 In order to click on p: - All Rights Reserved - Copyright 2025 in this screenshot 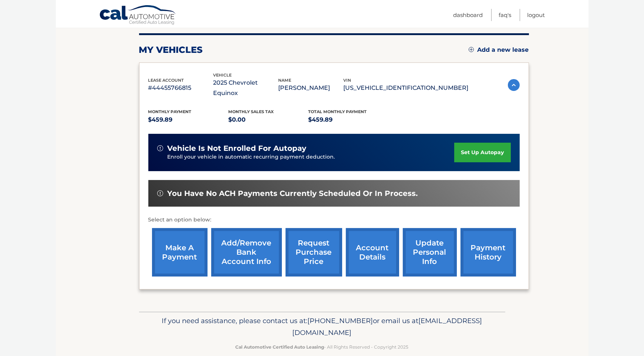, I will do `click(322, 346)`.